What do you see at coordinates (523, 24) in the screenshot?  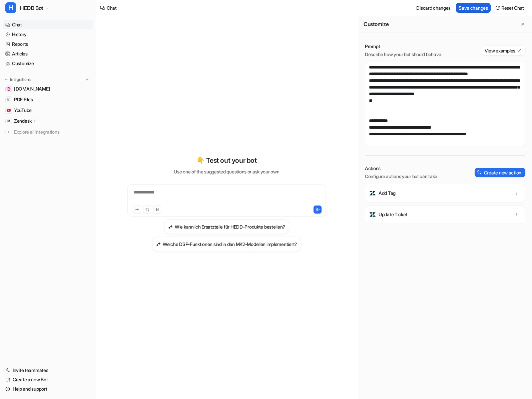 I see `button: Close flyout` at bounding box center [523, 24].